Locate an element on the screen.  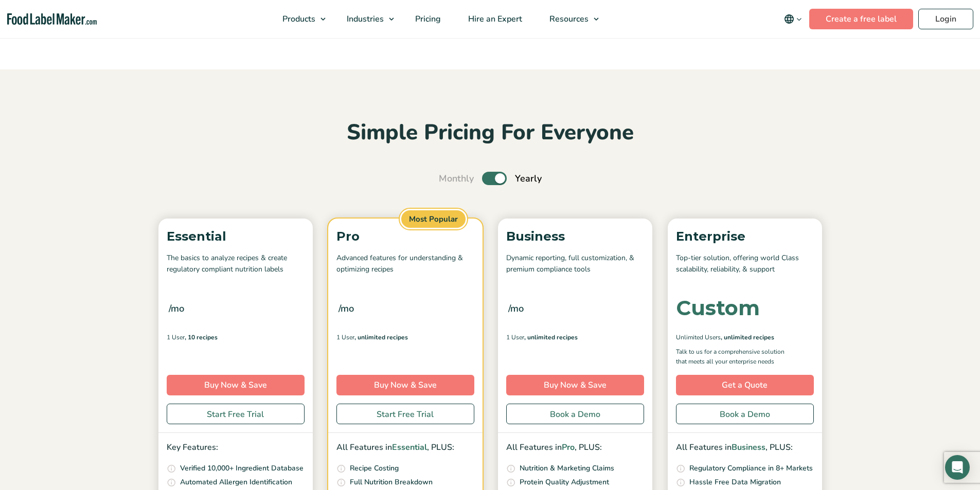
p: Hassle Free Data Migration is located at coordinates (735, 482).